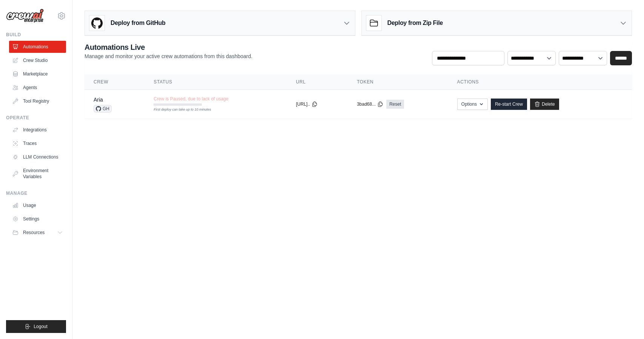 This screenshot has height=339, width=644. Describe the element at coordinates (25, 16) in the screenshot. I see `img: Logo` at that location.